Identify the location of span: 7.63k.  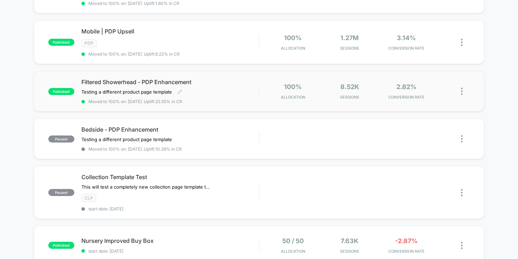
(349, 241).